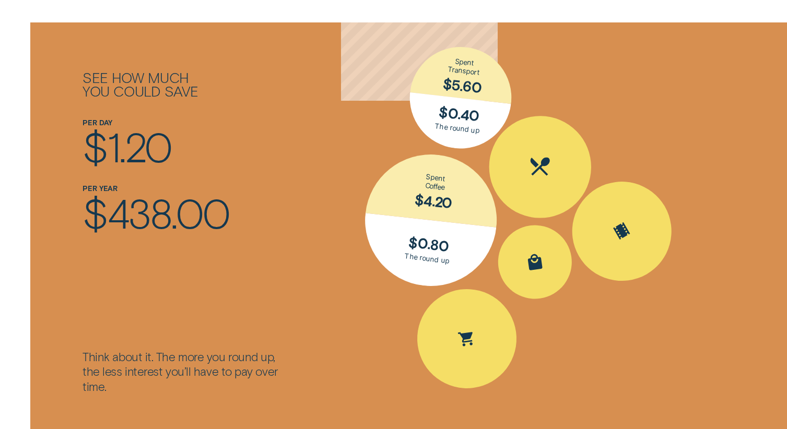 The width and height of the screenshot is (787, 429). Describe the element at coordinates (183, 85) in the screenshot. I see `h2: See how much you could save` at that location.